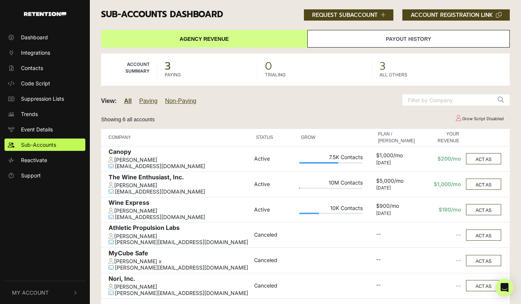 This screenshot has height=304, width=521. What do you see at coordinates (179, 254) in the screenshot?
I see `div: MyCube Safe` at bounding box center [179, 254].